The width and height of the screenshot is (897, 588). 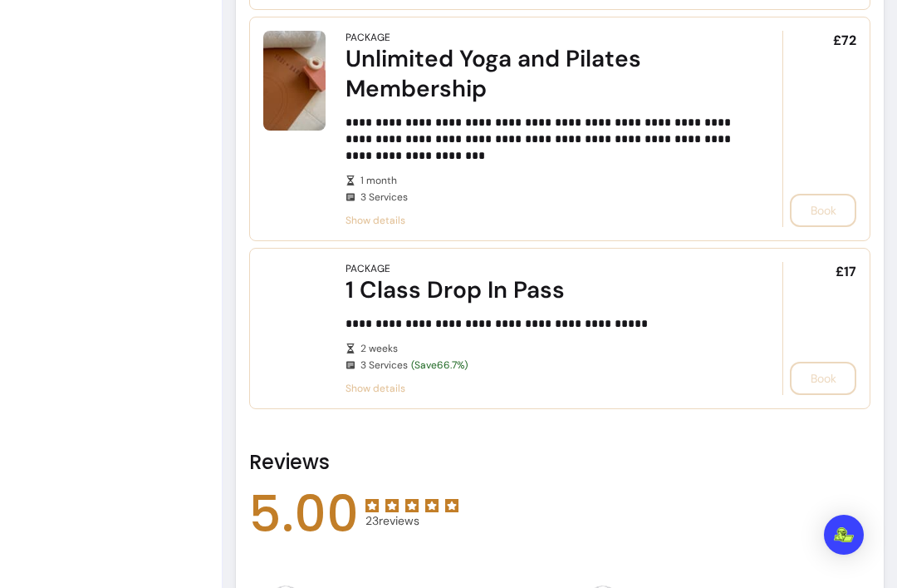 I want to click on div: Open Intercom Messenger, so click(x=844, y=534).